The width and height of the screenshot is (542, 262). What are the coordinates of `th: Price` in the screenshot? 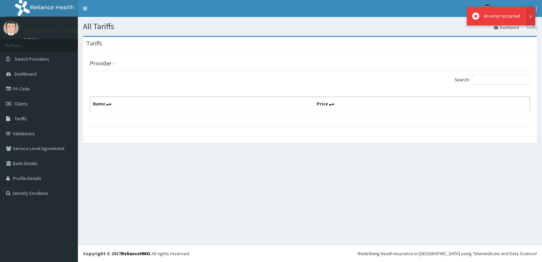 It's located at (422, 105).